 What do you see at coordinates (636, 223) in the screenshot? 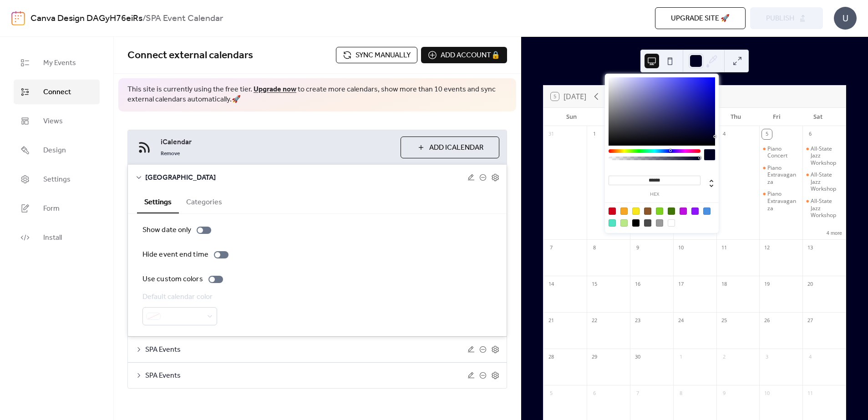
I see `div: #000000` at bounding box center [636, 223].